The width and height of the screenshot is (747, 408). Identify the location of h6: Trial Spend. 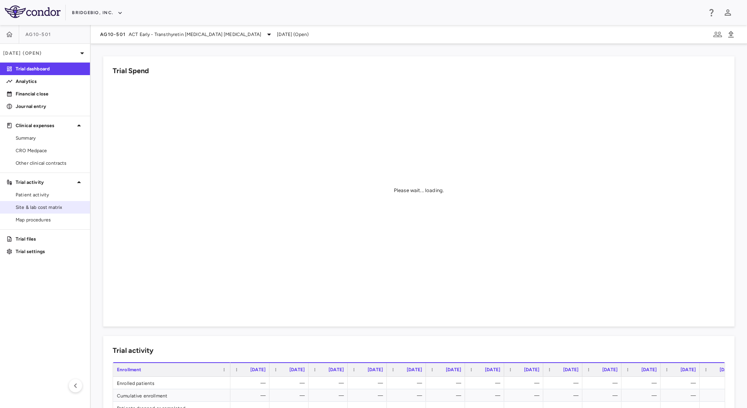
(131, 71).